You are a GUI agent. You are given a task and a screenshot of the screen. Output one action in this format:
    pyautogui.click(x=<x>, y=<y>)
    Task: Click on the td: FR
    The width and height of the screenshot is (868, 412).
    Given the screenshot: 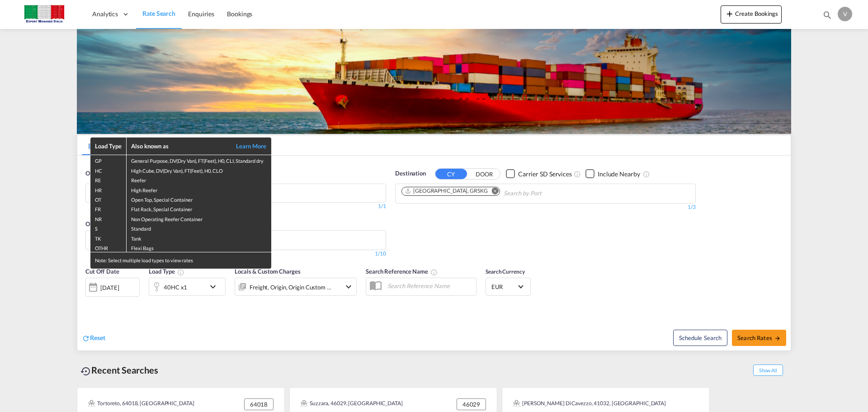 What is the action you would take?
    pyautogui.click(x=109, y=208)
    